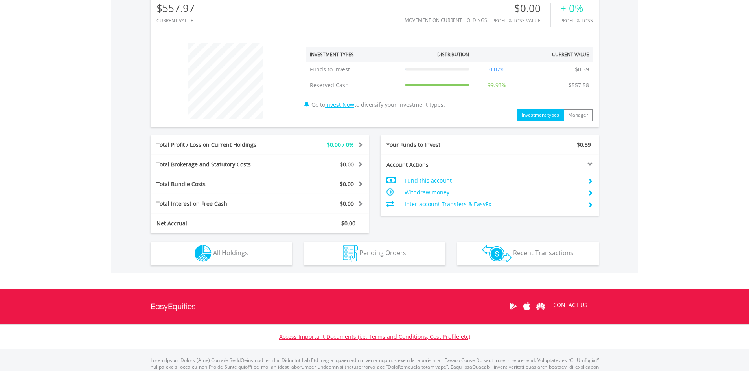  Describe the element at coordinates (540, 306) in the screenshot. I see `a: Huawei` at that location.